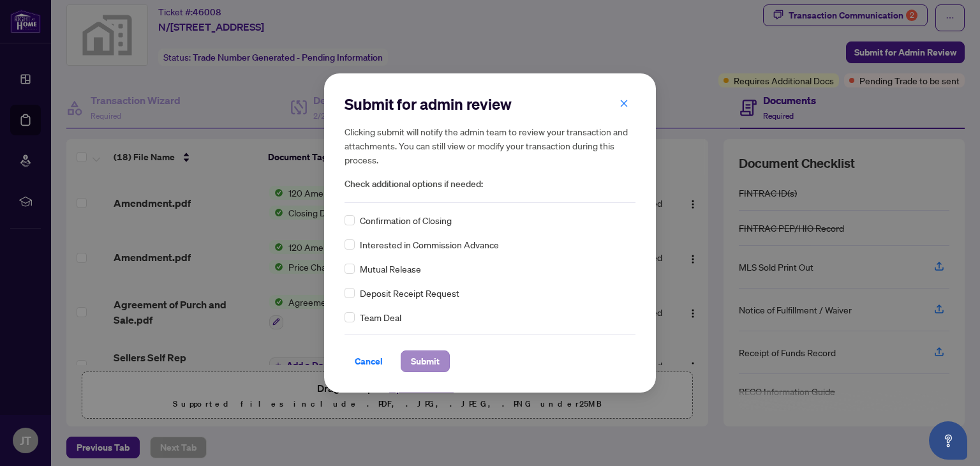 Image resolution: width=980 pixels, height=466 pixels. What do you see at coordinates (429, 244) in the screenshot?
I see `span: Interested in Commission Advance` at bounding box center [429, 244].